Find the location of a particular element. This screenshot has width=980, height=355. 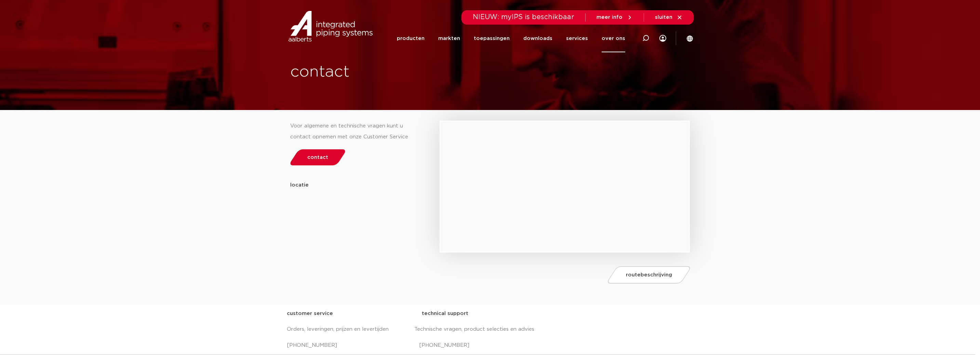

span: sluiten is located at coordinates (663, 17).